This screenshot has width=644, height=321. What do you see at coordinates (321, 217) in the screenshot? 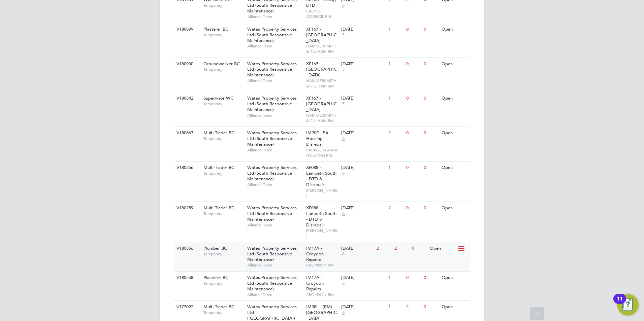
I see `span: XF088 - Lambeth South - DTD & Disrepair` at bounding box center [321, 217].